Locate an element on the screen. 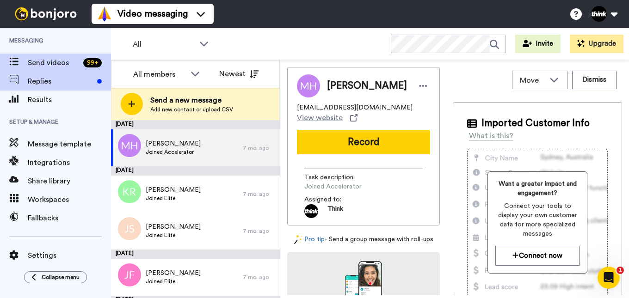 Image resolution: width=629 pixels, height=298 pixels. img: js.png is located at coordinates (130, 229).